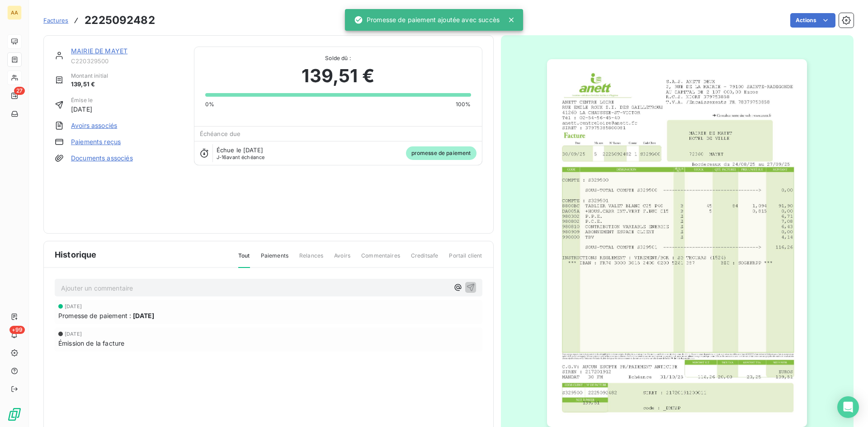  What do you see at coordinates (55, 20) in the screenshot?
I see `a: Factures` at bounding box center [55, 20].